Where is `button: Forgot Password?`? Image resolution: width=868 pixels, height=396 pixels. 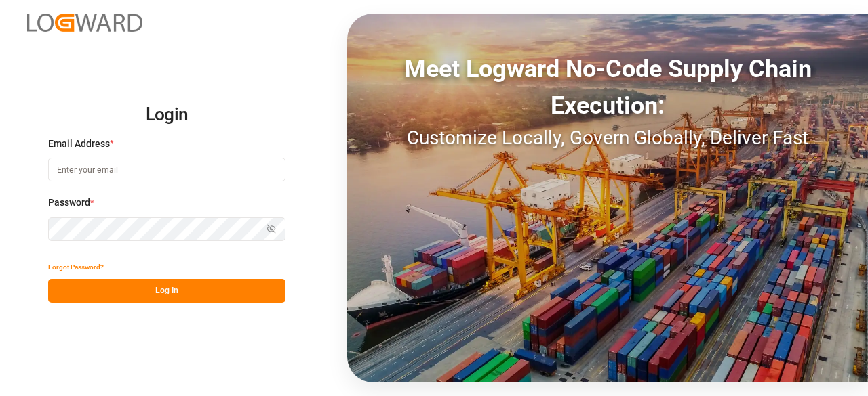
button: Forgot Password? is located at coordinates (76, 267).